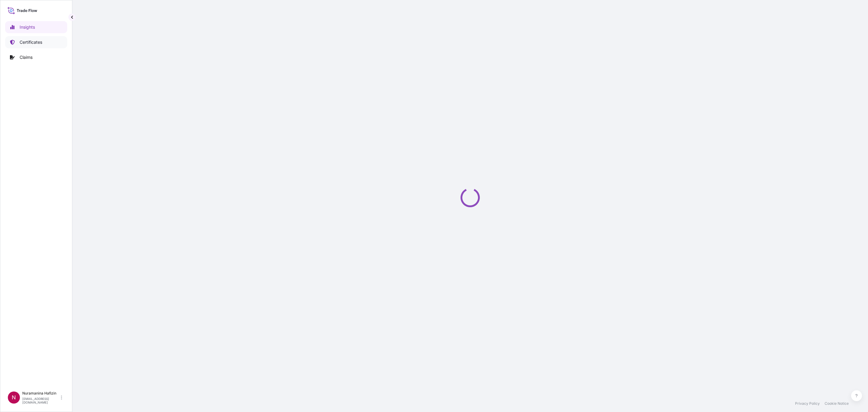 The image size is (868, 412). What do you see at coordinates (26, 58) in the screenshot?
I see `p: Claims` at bounding box center [26, 58].